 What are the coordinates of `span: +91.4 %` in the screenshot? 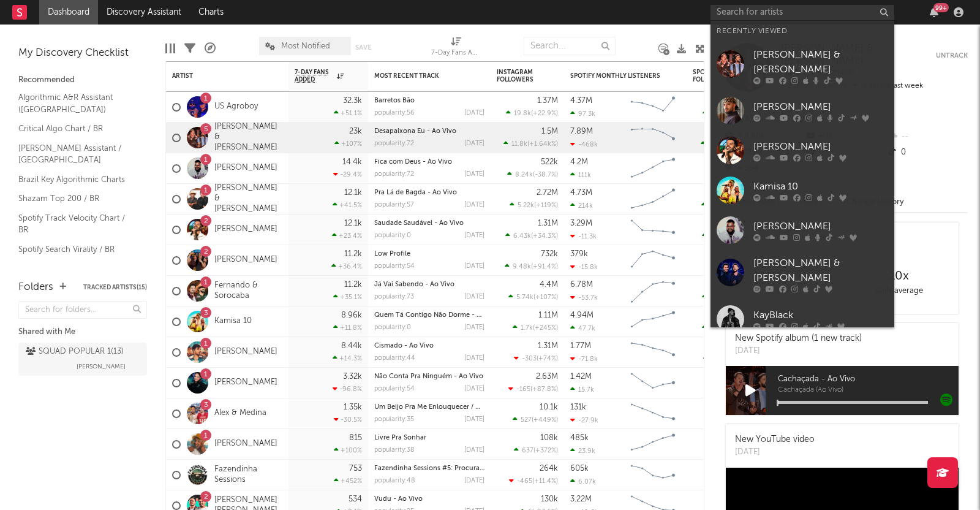 It's located at (545, 267).